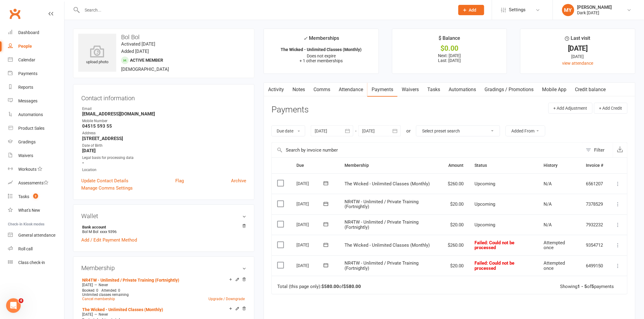  Describe the element at coordinates (36, 183) in the screenshot. I see `a: Assessments` at that location.